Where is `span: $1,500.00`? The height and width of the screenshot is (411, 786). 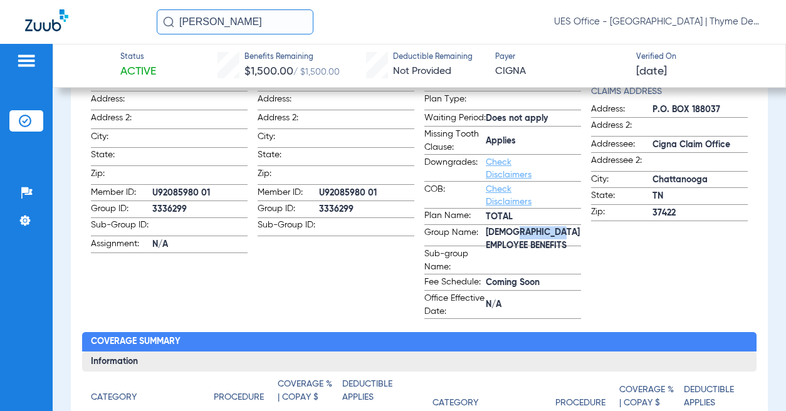
span: $1,500.00 is located at coordinates (269, 71).